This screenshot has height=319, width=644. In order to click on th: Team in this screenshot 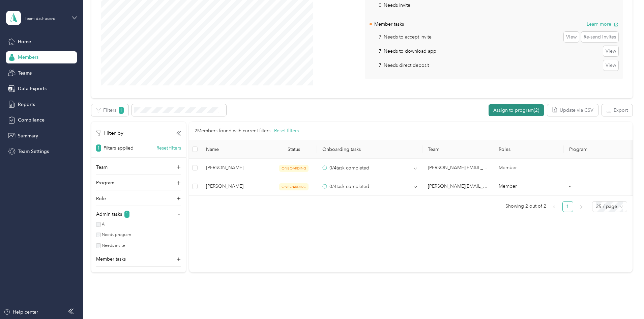, I will do `click(457, 149)`.